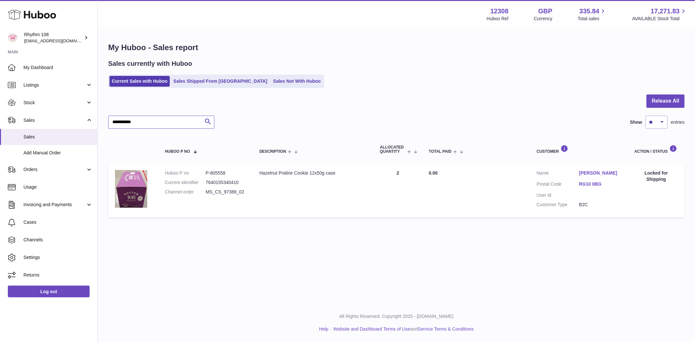 This screenshot has width=695, height=342. Describe the element at coordinates (592, 14) in the screenshot. I see `a: 335.84 Total sales` at that location.